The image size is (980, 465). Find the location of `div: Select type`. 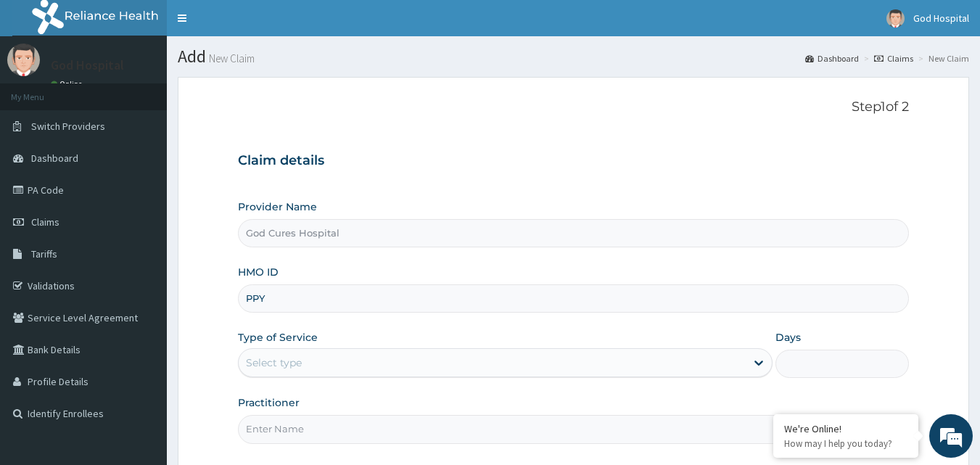

div: Select type is located at coordinates (273, 363).